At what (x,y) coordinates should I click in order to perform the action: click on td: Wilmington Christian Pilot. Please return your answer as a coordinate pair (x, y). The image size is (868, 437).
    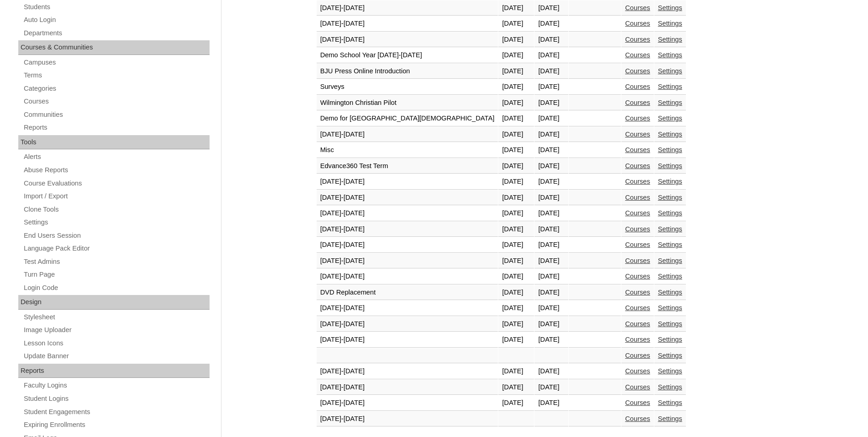
    Looking at the image, I should click on (407, 103).